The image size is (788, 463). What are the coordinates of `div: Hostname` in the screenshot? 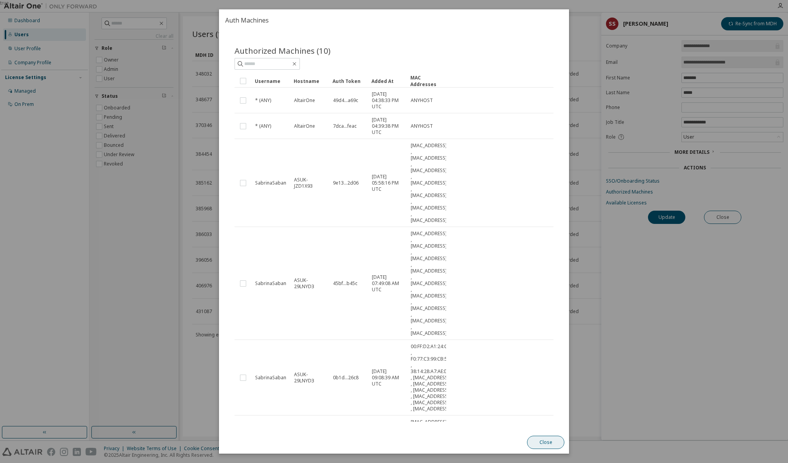 It's located at (310, 81).